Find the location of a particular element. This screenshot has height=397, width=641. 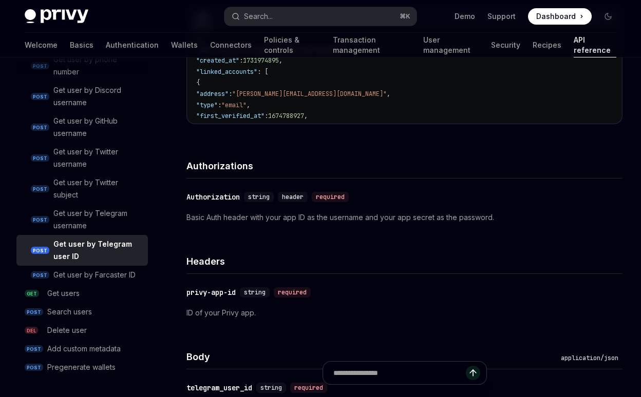

span: header is located at coordinates (293, 197).